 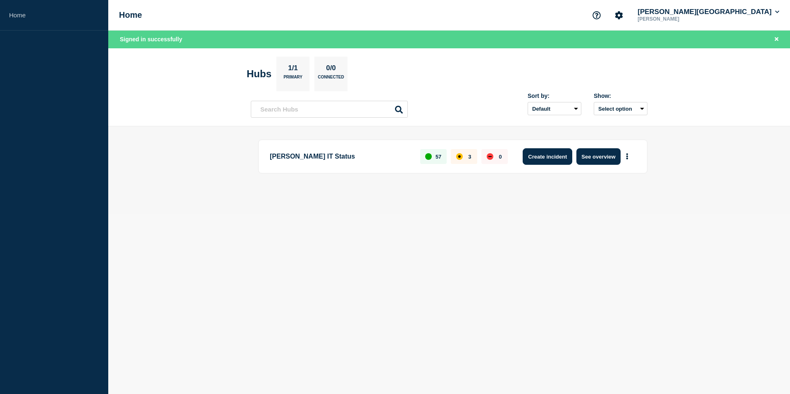 I want to click on p: 0/0, so click(x=331, y=69).